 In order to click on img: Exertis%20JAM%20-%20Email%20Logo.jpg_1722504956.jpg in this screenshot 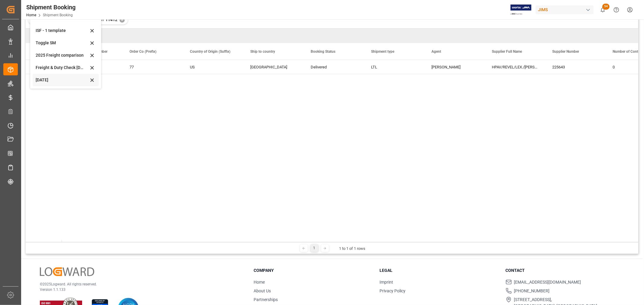, I will do `click(521, 10)`.